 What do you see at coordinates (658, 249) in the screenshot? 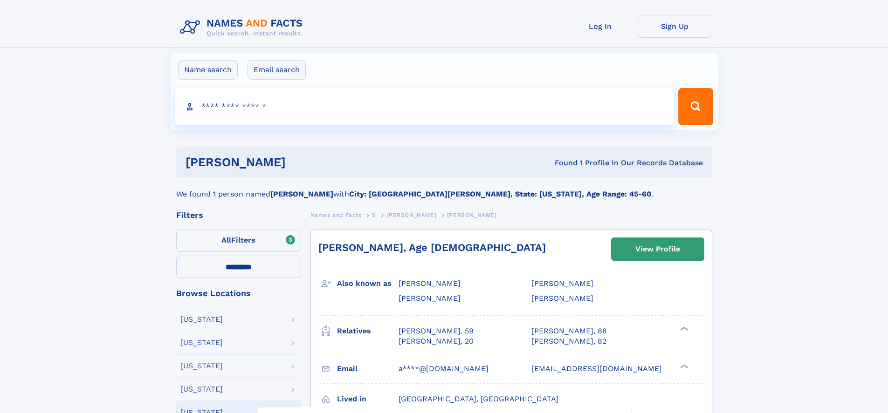
I see `a: View Profile` at bounding box center [658, 249].